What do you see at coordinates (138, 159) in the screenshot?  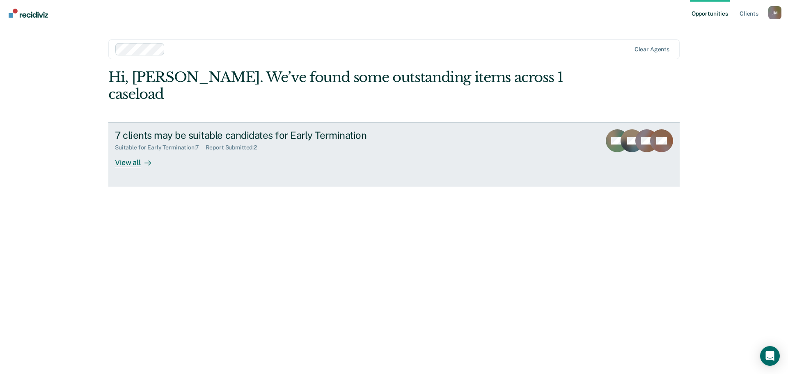 I see `div: View all` at bounding box center [138, 159].